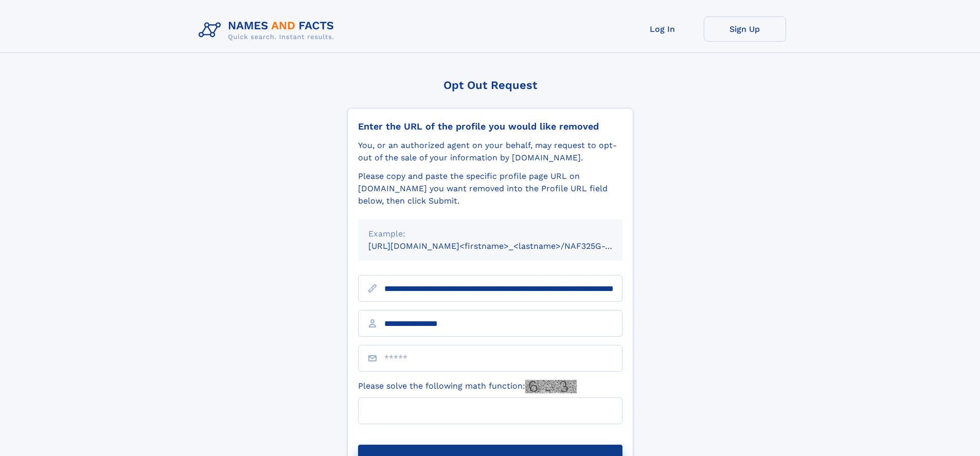  What do you see at coordinates (490, 85) in the screenshot?
I see `div: Opt Out Request` at bounding box center [490, 85].